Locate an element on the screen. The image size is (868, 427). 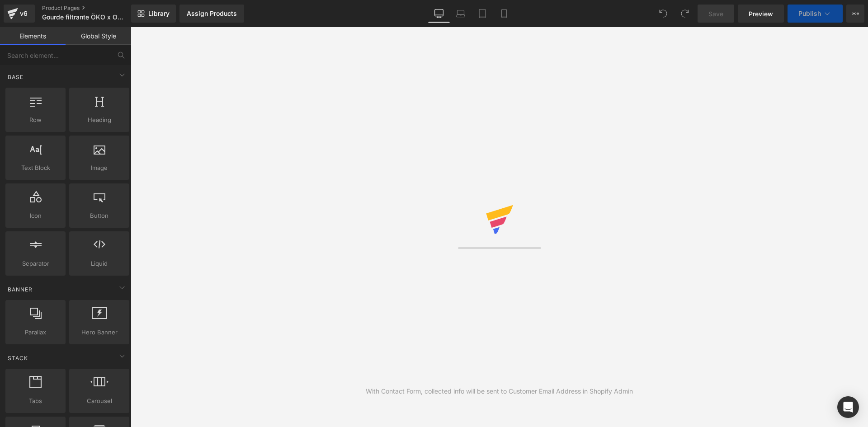
div: With Contact Form, collected info will be sent to Customer Email Address in Shopify Admin is located at coordinates (499, 392).